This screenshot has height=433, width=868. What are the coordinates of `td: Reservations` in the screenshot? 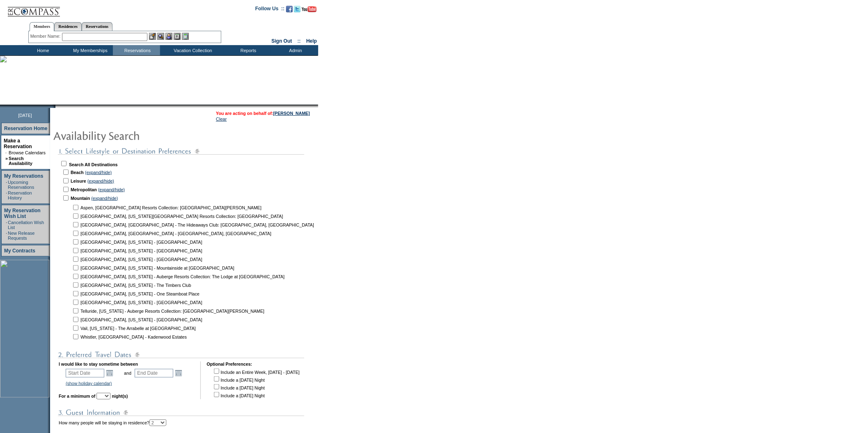 It's located at (136, 50).